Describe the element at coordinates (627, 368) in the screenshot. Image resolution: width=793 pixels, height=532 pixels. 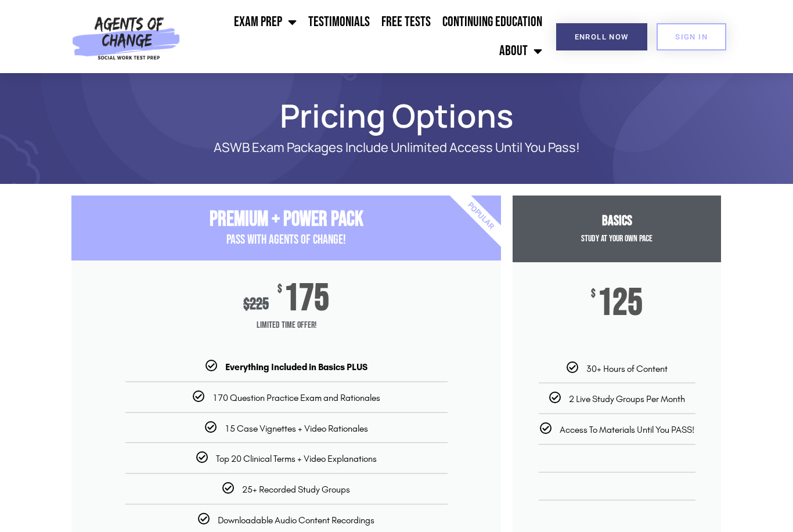
I see `span: 30+ Hours of Content` at that location.